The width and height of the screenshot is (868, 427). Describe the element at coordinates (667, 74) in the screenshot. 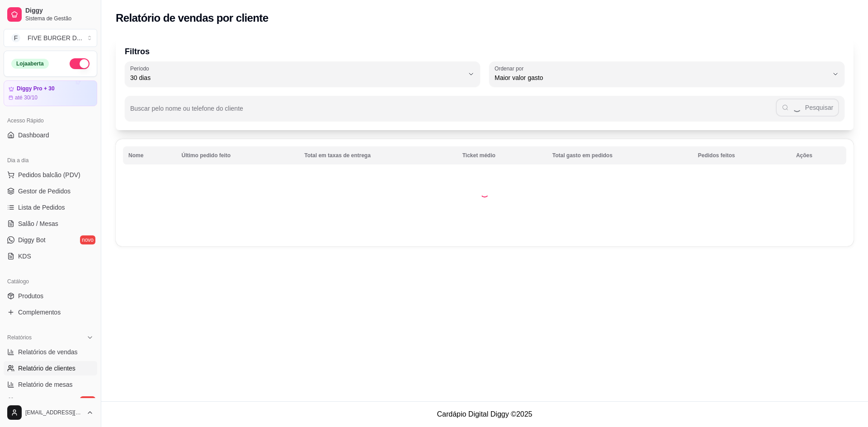

I see `button: Ordenar porMaior valor gasto` at that location.